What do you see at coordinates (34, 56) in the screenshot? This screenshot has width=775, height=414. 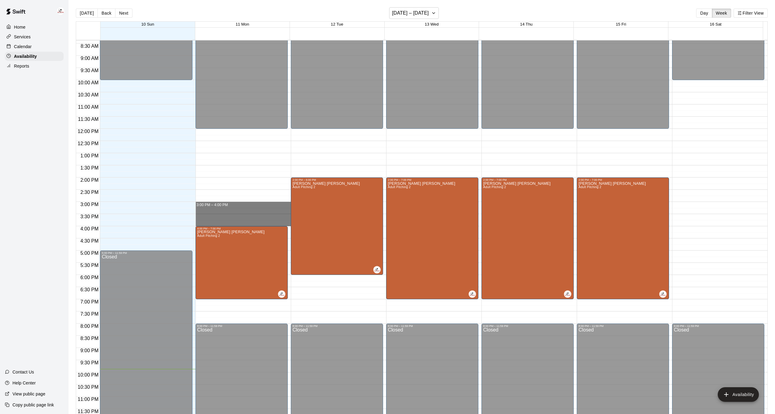 I see `a: Availability` at bounding box center [34, 56].